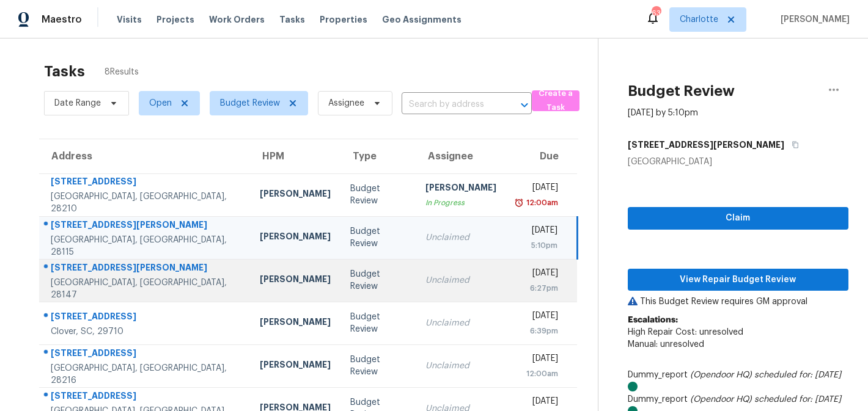 The width and height of the screenshot is (868, 411). I want to click on th: HPM, so click(295, 156).